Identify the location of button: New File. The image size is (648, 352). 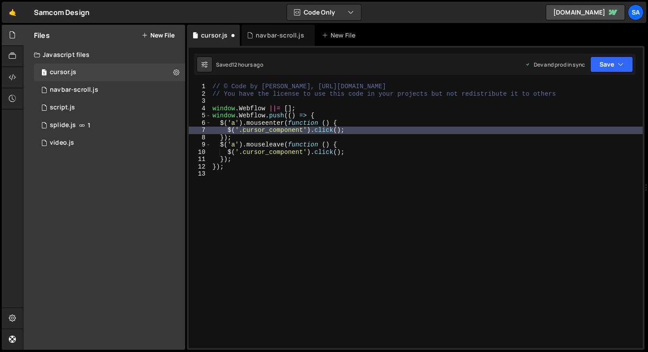
(158, 35).